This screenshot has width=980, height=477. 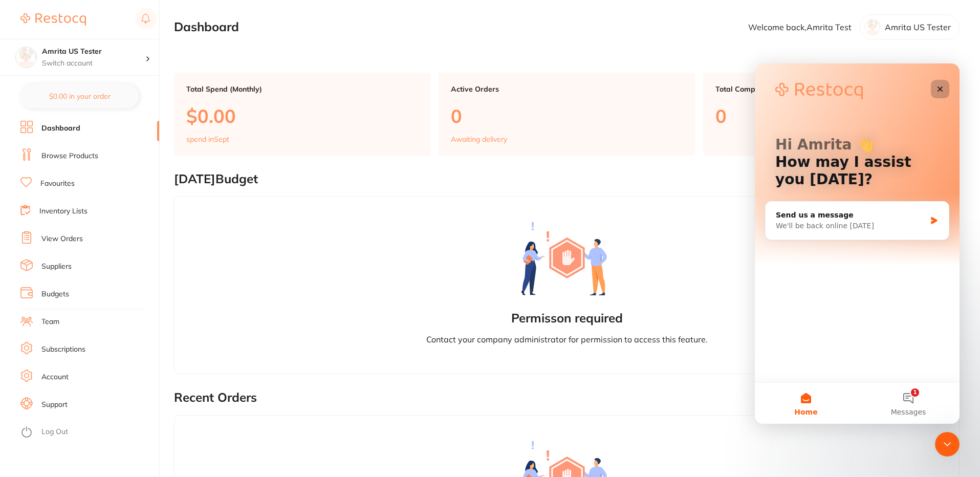 I want to click on a: Log Out, so click(x=55, y=432).